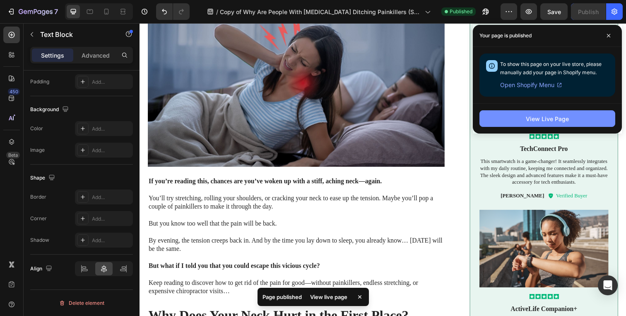 This screenshot has height=316, width=626. What do you see at coordinates (32, 12) in the screenshot?
I see `button: 7` at bounding box center [32, 12].